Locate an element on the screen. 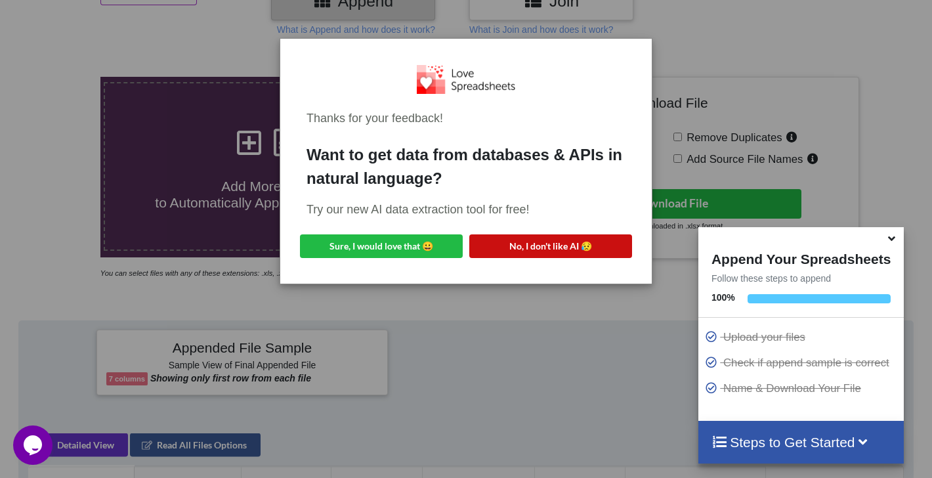  b: 100 % is located at coordinates (724, 297).